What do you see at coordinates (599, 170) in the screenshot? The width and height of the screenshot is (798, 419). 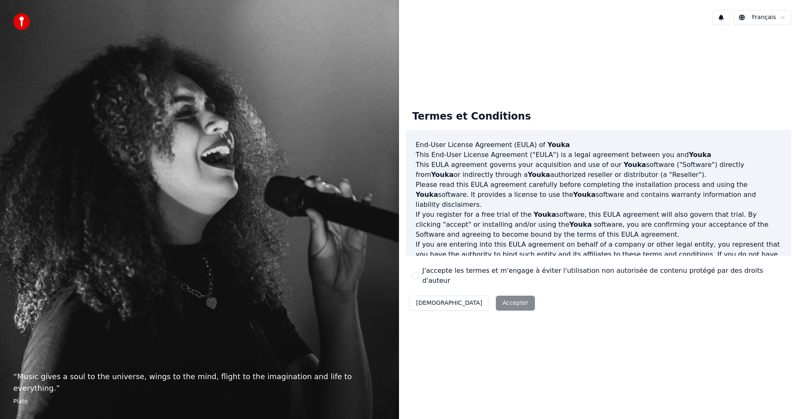 I see `p: This EULA agreement governs your acquisition and use of our software ("Software") directly from o...` at bounding box center [599, 170].